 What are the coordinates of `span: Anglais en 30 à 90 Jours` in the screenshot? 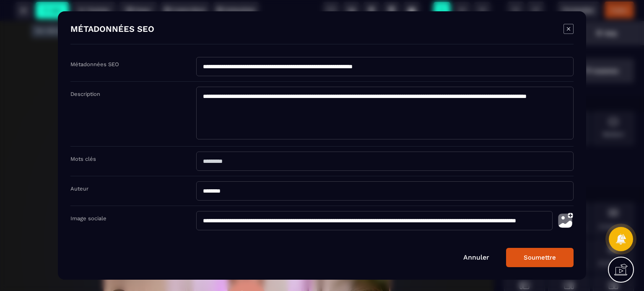 It's located at (268, 65).